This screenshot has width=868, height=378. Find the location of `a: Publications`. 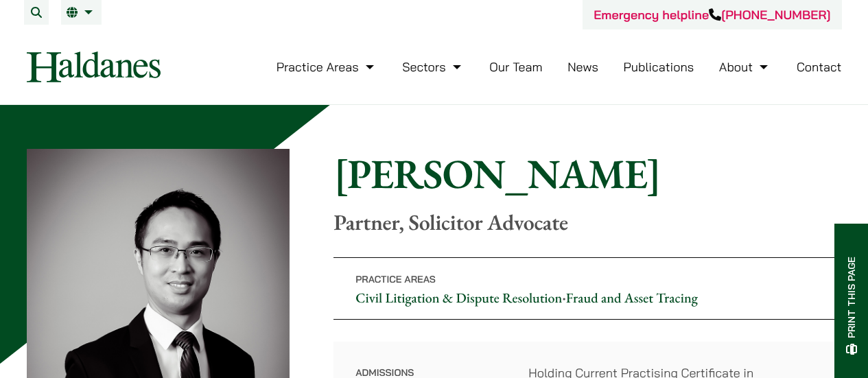

a: Publications is located at coordinates (658, 67).